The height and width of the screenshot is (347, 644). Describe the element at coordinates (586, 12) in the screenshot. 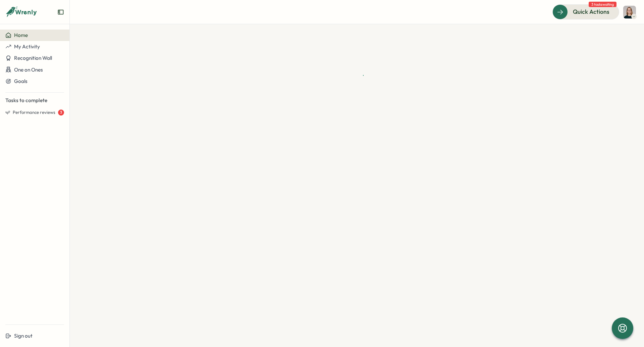

I see `button: Quick Actions` at that location.